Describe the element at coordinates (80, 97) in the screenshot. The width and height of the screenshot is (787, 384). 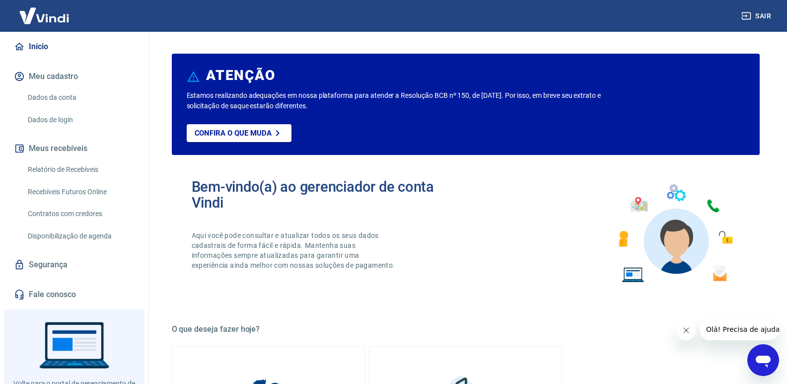
I see `a: Dados da conta` at that location.